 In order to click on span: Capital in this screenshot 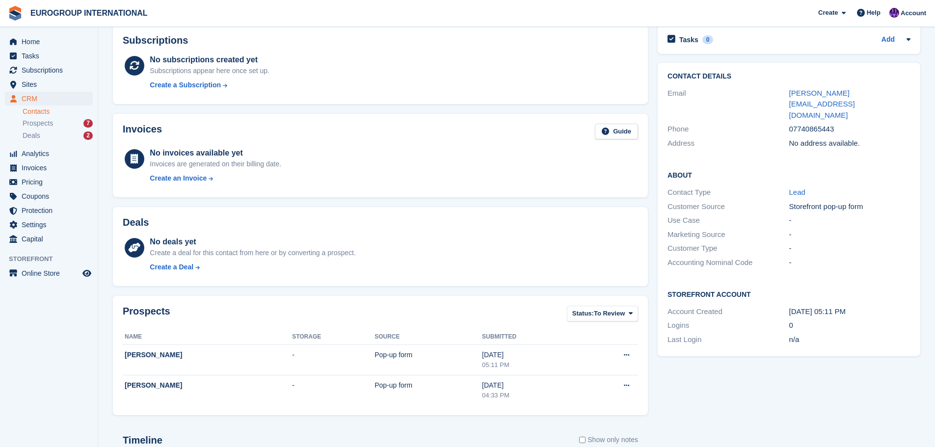, I will do `click(51, 239)`.